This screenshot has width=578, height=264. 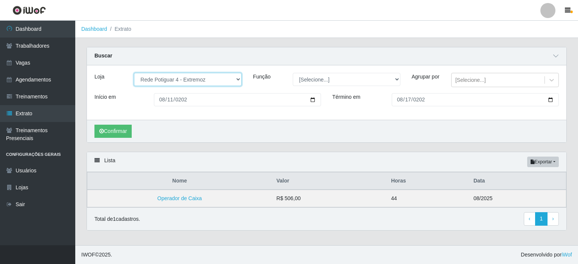 I want to click on div: Lista, so click(x=327, y=162).